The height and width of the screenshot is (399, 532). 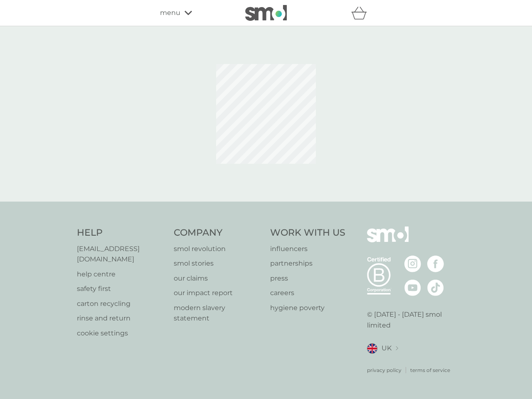 What do you see at coordinates (307, 263) in the screenshot?
I see `a: partnerships` at bounding box center [307, 263].